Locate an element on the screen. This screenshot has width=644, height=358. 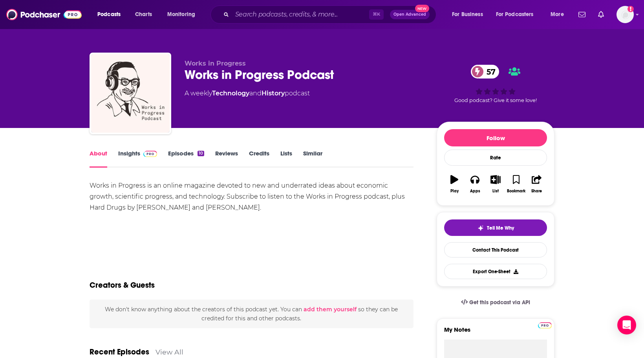
img: Works in Progress Podcast is located at coordinates (130, 94).